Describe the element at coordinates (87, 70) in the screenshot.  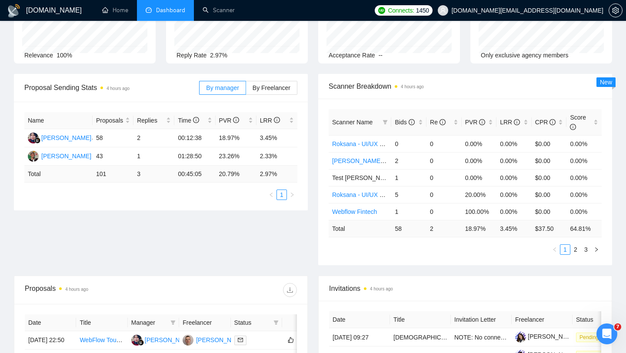
I see `div: Hey ,` at that location.